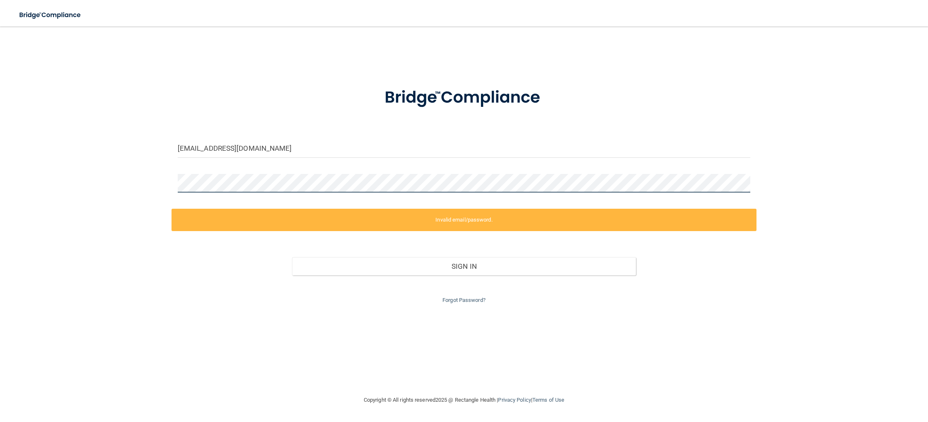 The height and width of the screenshot is (422, 928). Describe the element at coordinates (548, 400) in the screenshot. I see `a: Terms of Use` at that location.